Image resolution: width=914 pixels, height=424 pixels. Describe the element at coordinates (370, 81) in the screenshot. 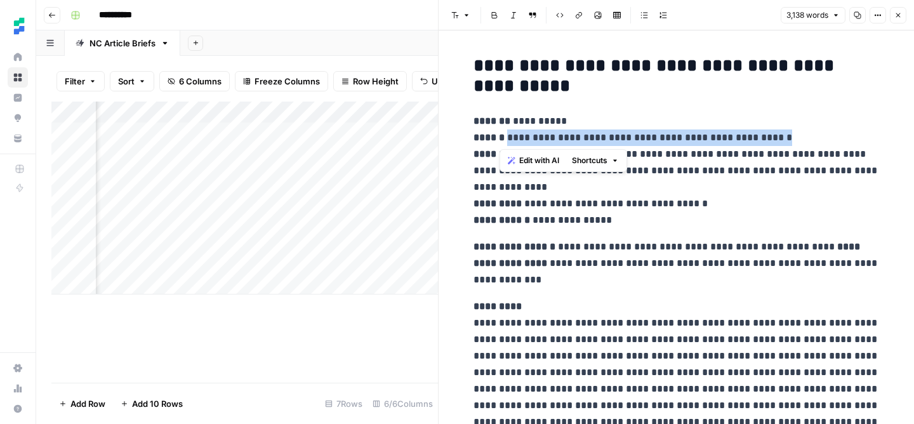

I see `button: Row Height` at that location.